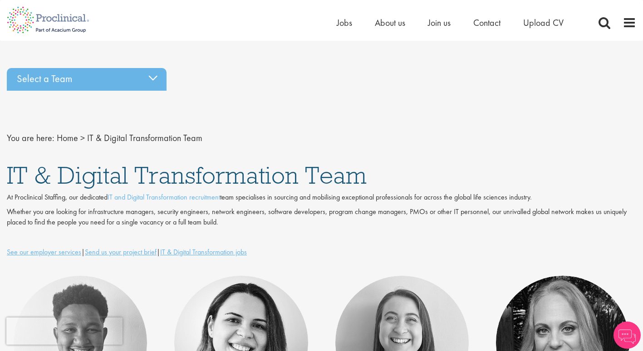  Describe the element at coordinates (439, 23) in the screenshot. I see `a: Join us` at that location.